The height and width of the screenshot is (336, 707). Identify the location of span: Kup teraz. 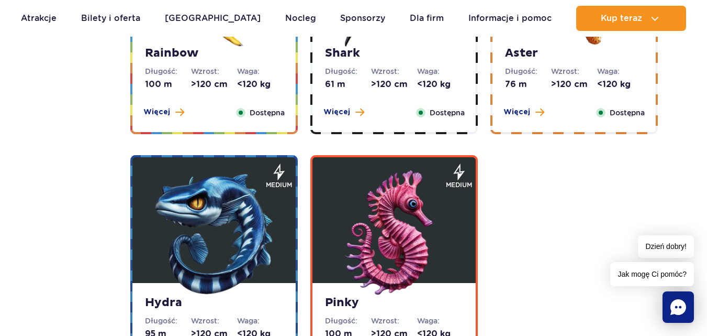
(622, 18).